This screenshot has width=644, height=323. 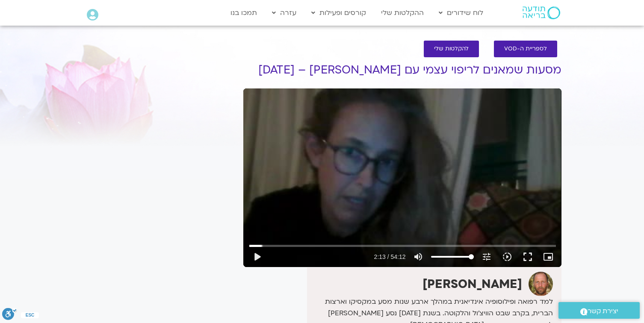 I want to click on span: יצירת קשר, so click(x=603, y=311).